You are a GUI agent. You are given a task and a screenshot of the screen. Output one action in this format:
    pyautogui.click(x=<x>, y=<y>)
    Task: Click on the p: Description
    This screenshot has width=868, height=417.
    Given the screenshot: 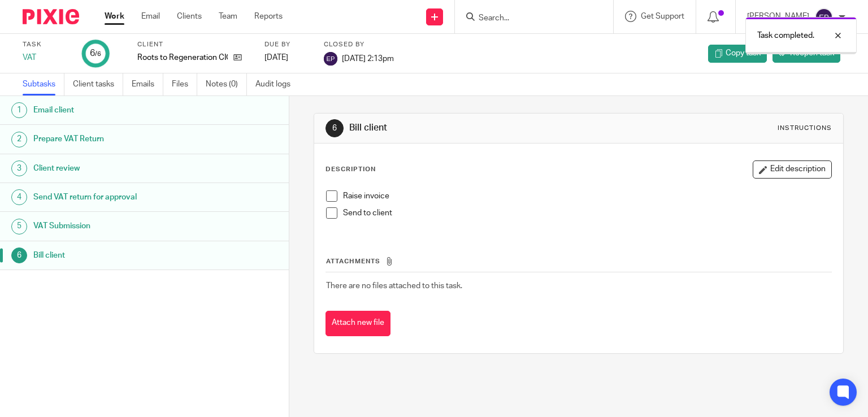 What is the action you would take?
    pyautogui.click(x=350, y=169)
    